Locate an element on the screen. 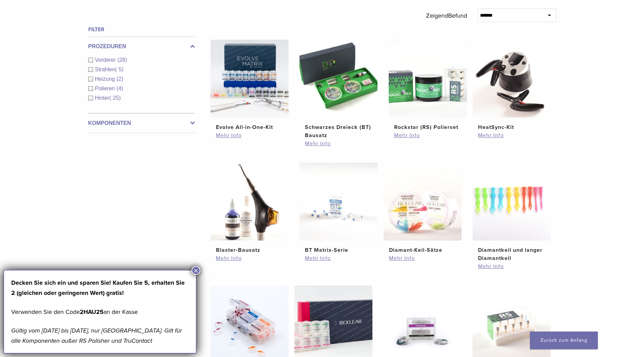 This screenshot has width=644, height=357. a: Zurück zum Anfang is located at coordinates (564, 340).